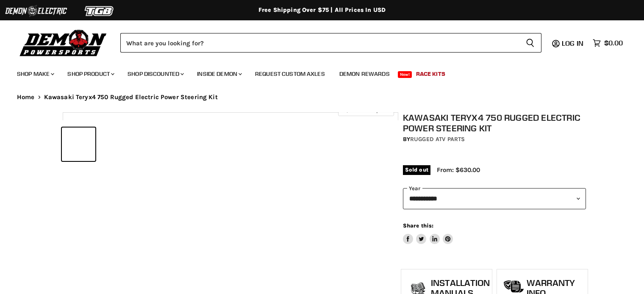  What do you see at coordinates (614, 43) in the screenshot?
I see `span: $0.00` at bounding box center [614, 43].